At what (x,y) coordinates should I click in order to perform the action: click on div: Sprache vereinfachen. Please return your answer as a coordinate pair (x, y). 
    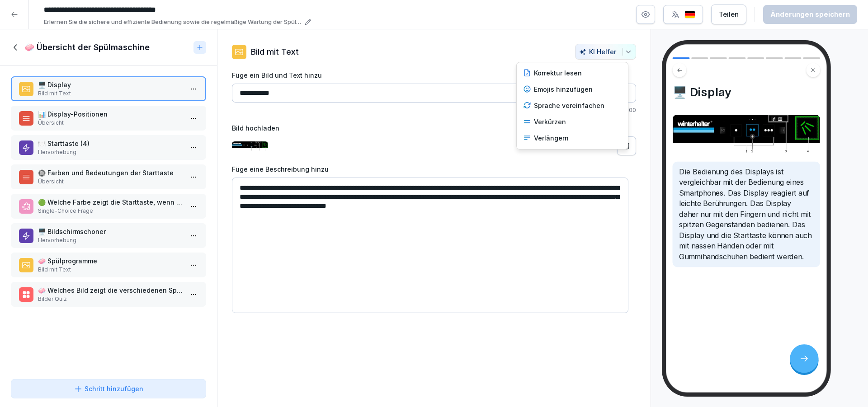
    Looking at the image, I should click on (573, 106).